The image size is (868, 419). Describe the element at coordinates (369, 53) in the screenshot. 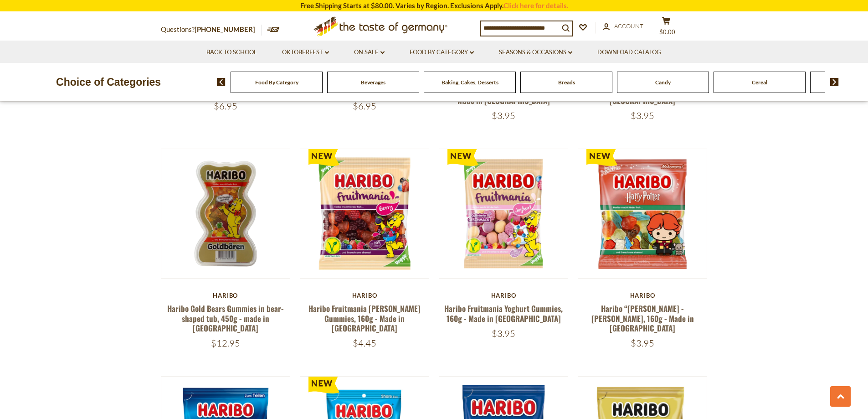

I see `a: On Sale` at that location.